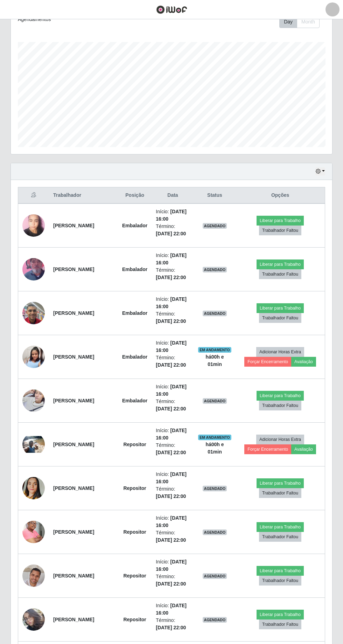  Describe the element at coordinates (34, 445) in the screenshot. I see `img: 1745741797322.jpeg` at that location.